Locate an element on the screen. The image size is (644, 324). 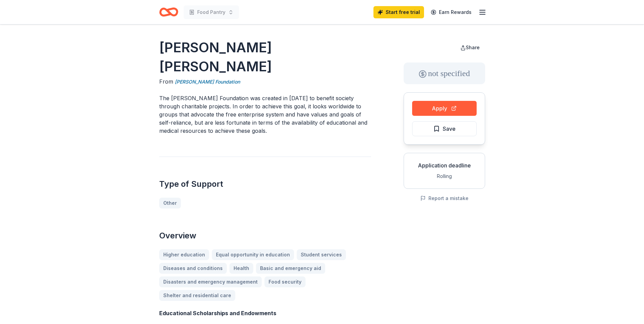
span: Food Pantry is located at coordinates (211, 12).